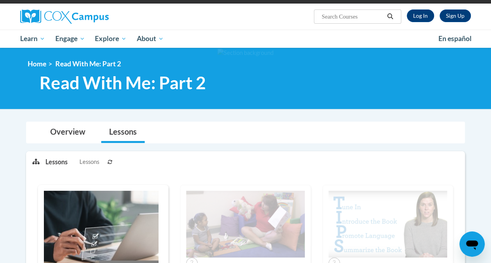 Image resolution: width=491 pixels, height=263 pixels. Describe the element at coordinates (111, 39) in the screenshot. I see `a: Explore` at that location.